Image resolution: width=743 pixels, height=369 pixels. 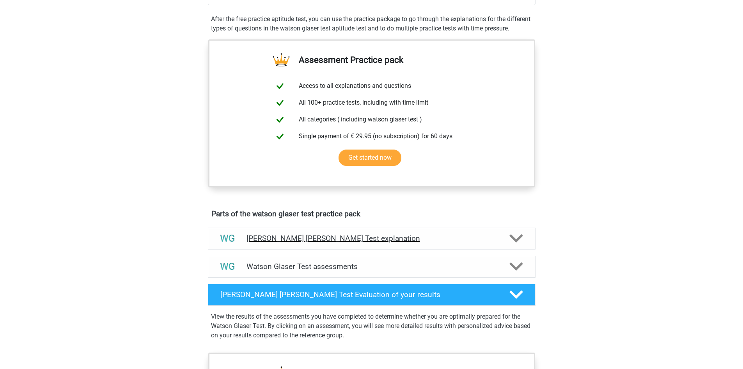 I want to click on h4: Parts of the watson glaser test practice pack, so click(x=372, y=213).